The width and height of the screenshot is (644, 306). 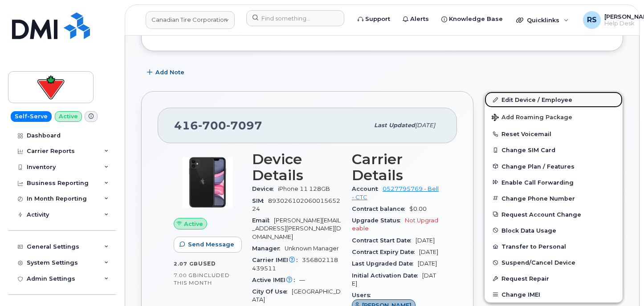 What do you see at coordinates (554, 116) in the screenshot?
I see `button: Add Roaming Package` at bounding box center [554, 116].